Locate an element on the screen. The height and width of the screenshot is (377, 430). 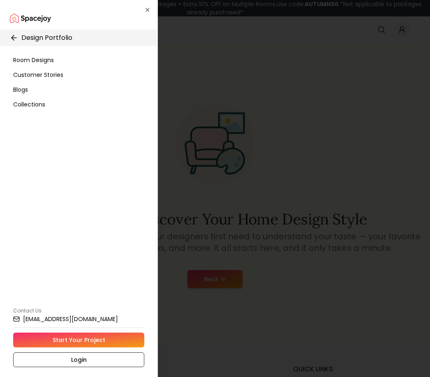
p: Contact Us: is located at coordinates (78, 310).